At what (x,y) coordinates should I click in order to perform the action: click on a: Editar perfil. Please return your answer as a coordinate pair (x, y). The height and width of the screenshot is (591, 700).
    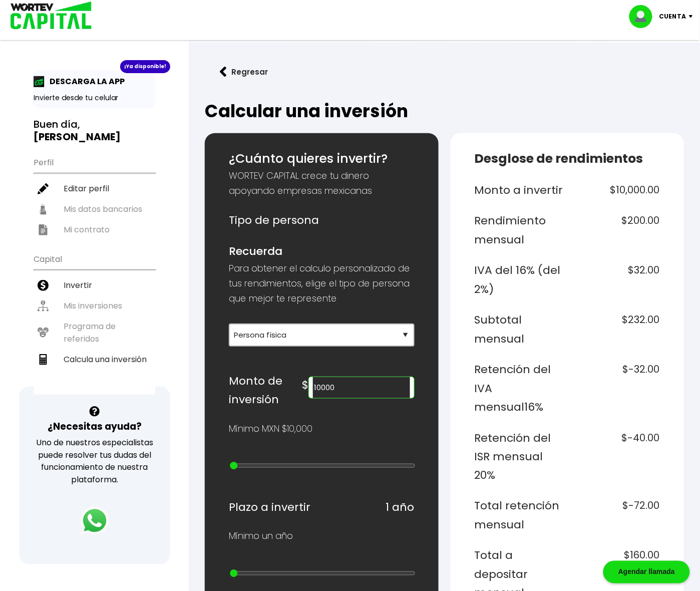
    Looking at the image, I should click on (94, 188).